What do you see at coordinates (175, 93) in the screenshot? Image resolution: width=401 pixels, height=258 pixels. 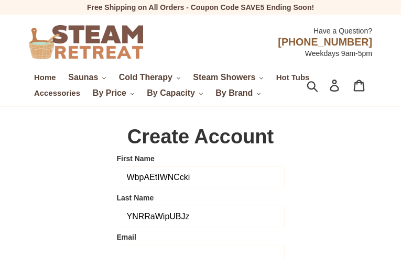 I see `button: By Capacity` at bounding box center [175, 93].